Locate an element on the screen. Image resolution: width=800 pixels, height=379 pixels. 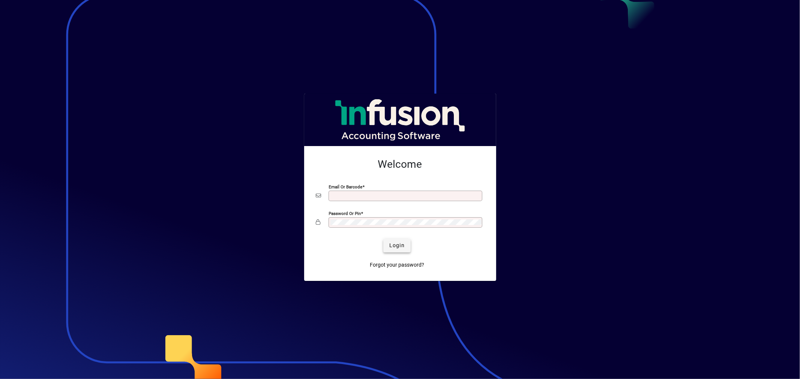
button: Login is located at coordinates (397, 246).